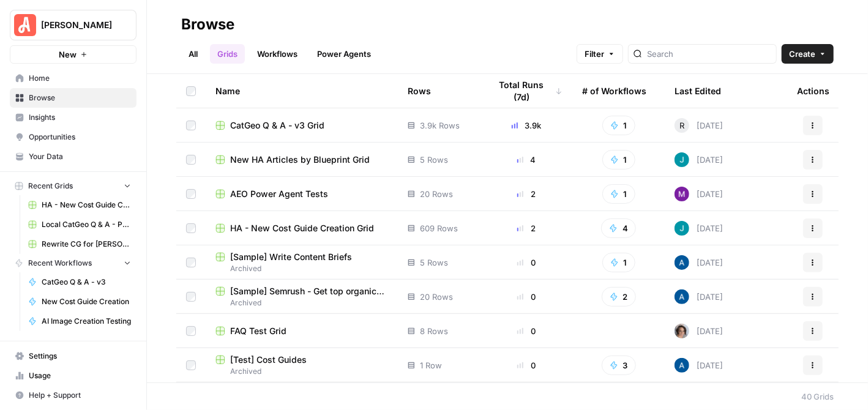  What do you see at coordinates (302, 332) in the screenshot?
I see `a: FAQ Test Grid` at bounding box center [302, 332].